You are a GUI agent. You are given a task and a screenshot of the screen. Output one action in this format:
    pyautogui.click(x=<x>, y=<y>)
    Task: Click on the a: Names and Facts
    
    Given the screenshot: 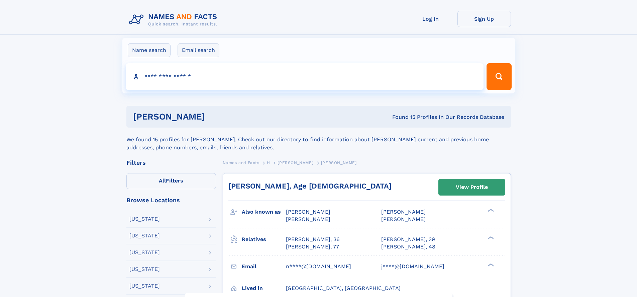 What is the action you would take?
    pyautogui.click(x=241, y=162)
    